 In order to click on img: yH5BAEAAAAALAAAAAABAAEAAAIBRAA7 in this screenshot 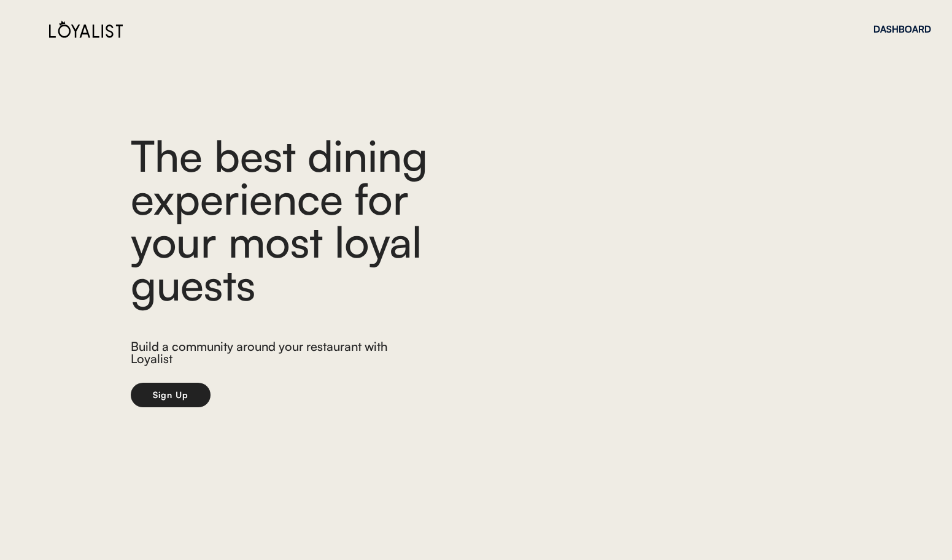, I will do `click(679, 271)`.